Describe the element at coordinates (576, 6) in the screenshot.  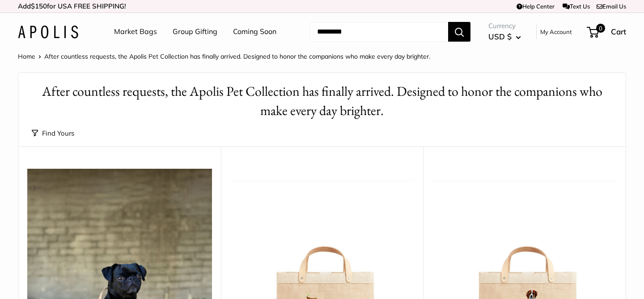
I see `a: Text Us` at that location.